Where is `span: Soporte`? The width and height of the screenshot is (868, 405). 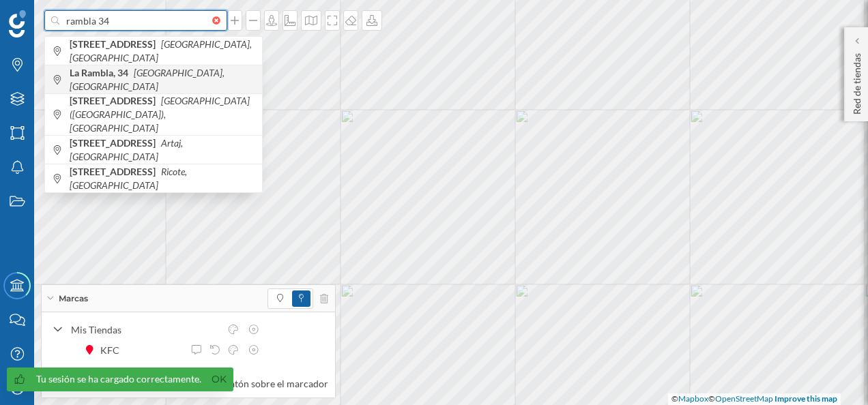
span: Soporte is located at coordinates (51, 15).